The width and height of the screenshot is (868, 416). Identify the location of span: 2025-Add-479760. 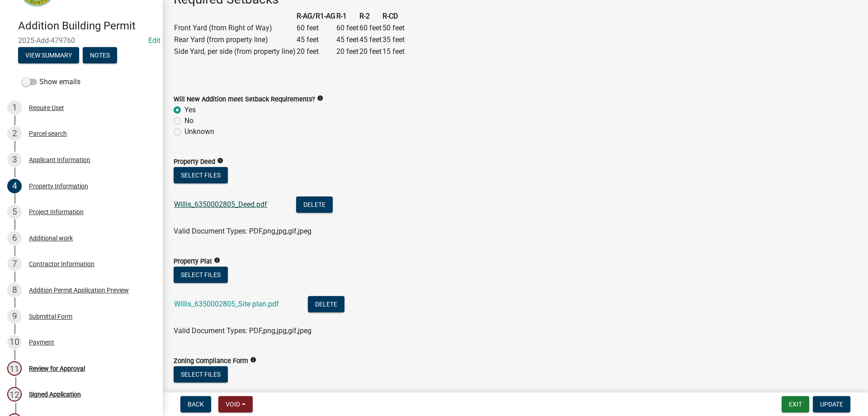
(81, 40).